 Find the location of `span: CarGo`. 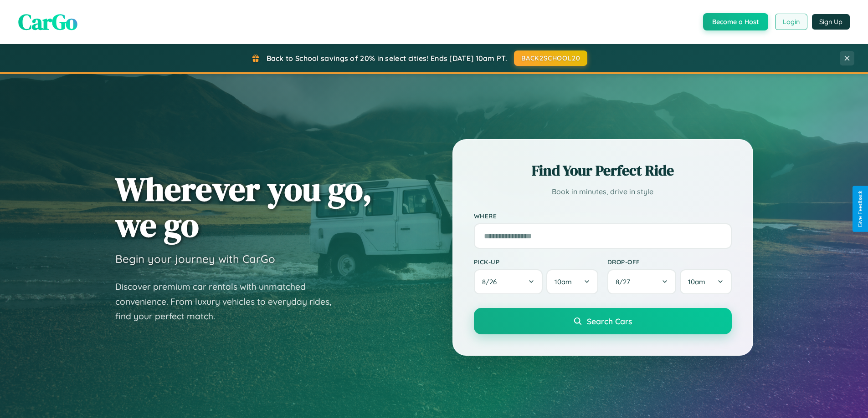

span: CarGo is located at coordinates (47, 22).